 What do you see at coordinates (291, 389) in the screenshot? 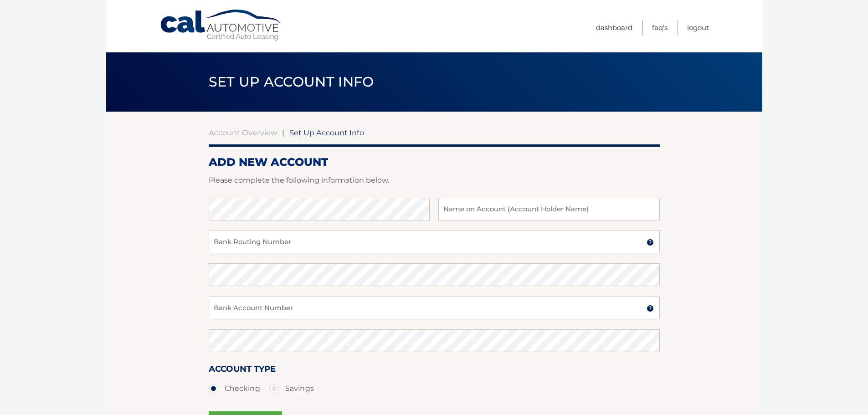
I see `label: Savings` at bounding box center [291, 389].